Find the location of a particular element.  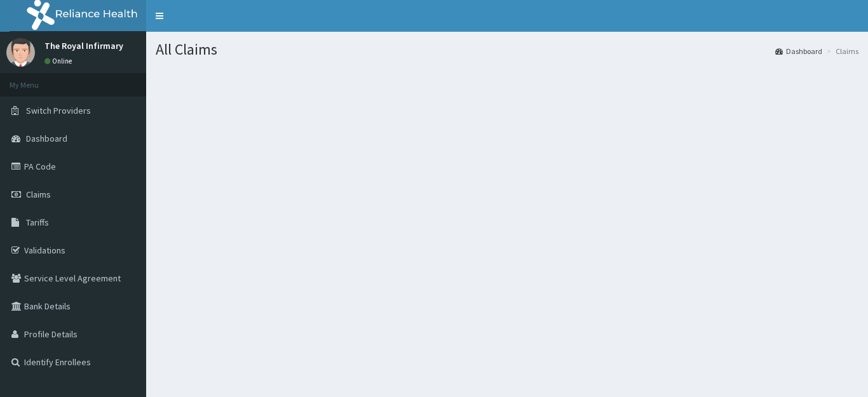

span: Claims is located at coordinates (38, 195).